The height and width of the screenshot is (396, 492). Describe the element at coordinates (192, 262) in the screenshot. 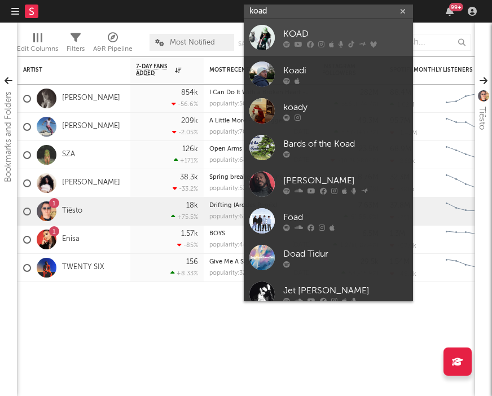

I see `div: 156` at that location.